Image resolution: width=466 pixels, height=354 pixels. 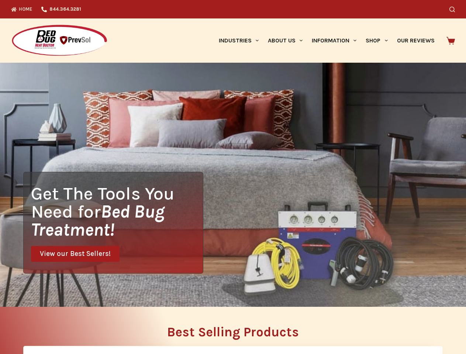 I want to click on a: View our Best Sellers!, so click(x=75, y=254).